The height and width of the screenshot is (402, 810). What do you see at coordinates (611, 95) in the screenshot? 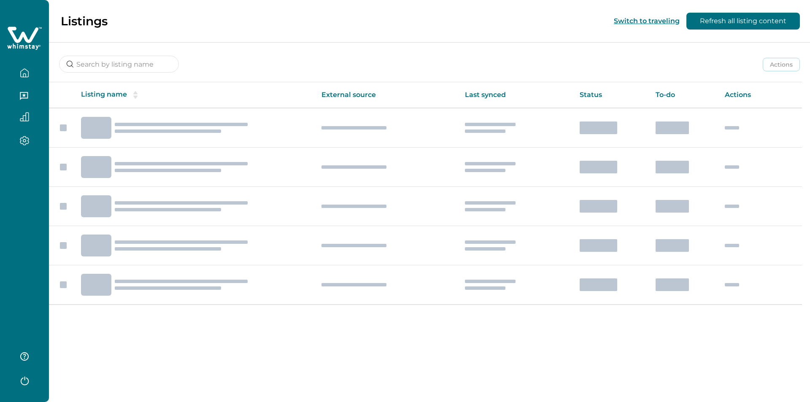
I see `th: Status` at bounding box center [611, 95].